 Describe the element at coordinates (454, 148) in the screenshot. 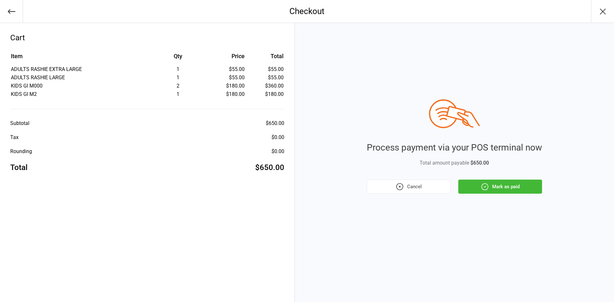

I see `div: Process payment via your POS terminal now` at that location.